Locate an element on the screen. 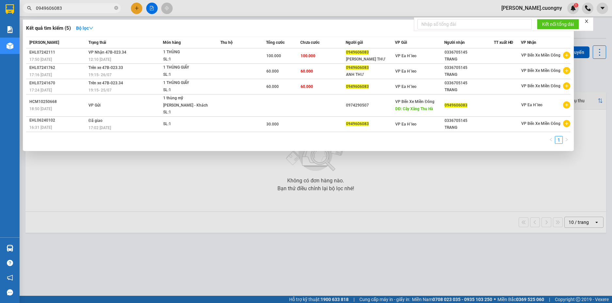 Image resolution: width=612 pixels, height=303 pixels. span: Thu hộ is located at coordinates (227, 42).